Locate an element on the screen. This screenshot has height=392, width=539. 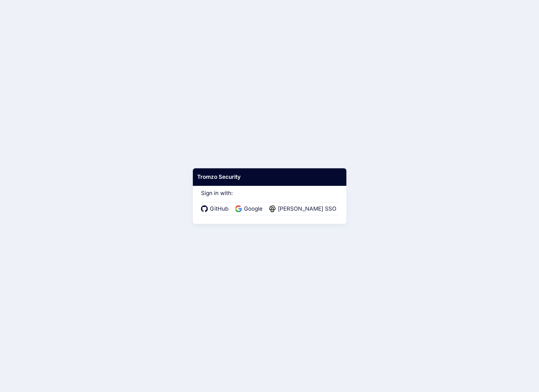
a: Google is located at coordinates (250, 209).